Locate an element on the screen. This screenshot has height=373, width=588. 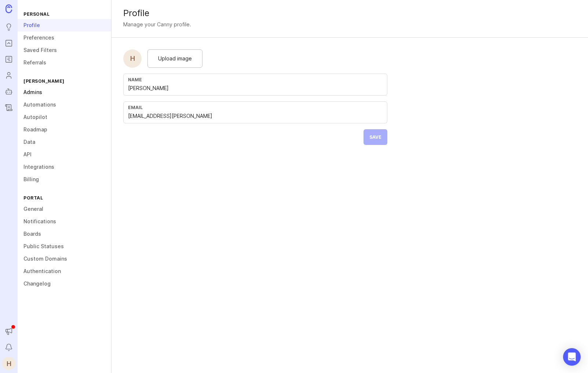
a: Authentication is located at coordinates (64, 271).